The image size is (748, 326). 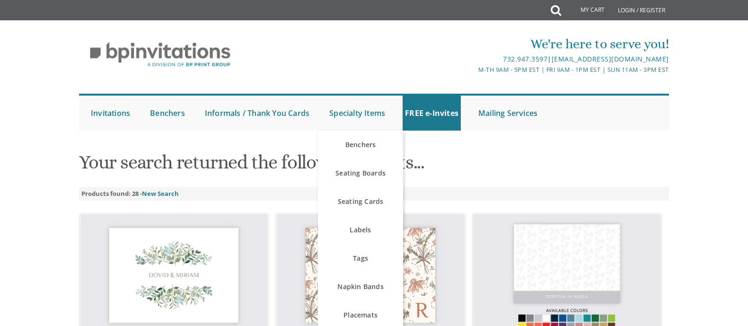 What do you see at coordinates (357, 113) in the screenshot?
I see `a: Specialty Items` at bounding box center [357, 113].